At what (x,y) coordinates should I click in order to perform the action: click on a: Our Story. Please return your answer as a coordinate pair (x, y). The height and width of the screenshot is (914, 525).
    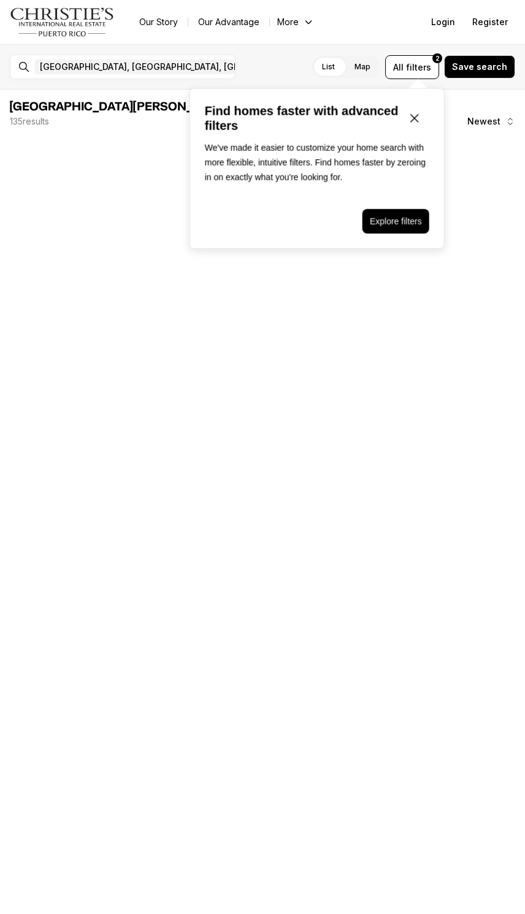
    Looking at the image, I should click on (158, 22).